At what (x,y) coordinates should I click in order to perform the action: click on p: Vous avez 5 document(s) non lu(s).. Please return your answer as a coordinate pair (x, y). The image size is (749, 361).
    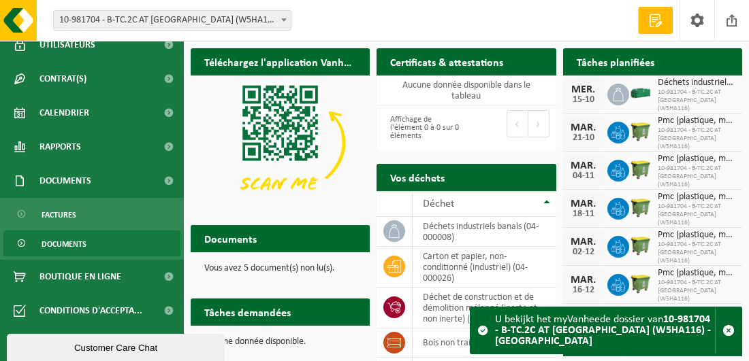
    Looking at the image, I should click on (280, 269).